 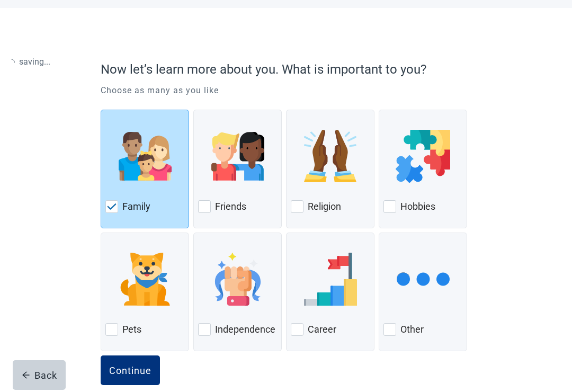 What do you see at coordinates (39, 375) in the screenshot?
I see `div: Back` at bounding box center [39, 375].